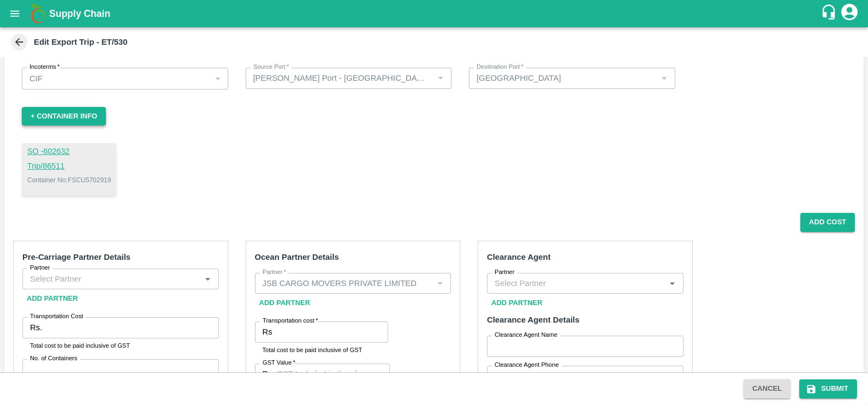 The image size is (868, 405). I want to click on a: SO -602632, so click(69, 152).